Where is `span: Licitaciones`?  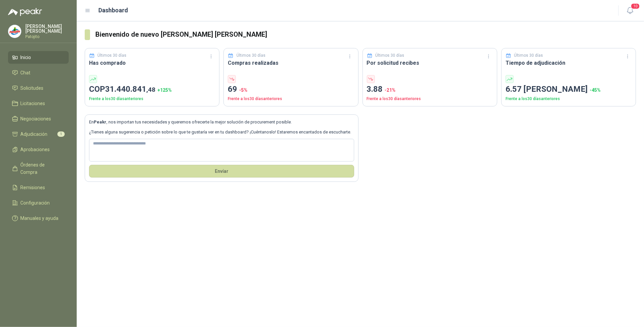
span: Licitaciones is located at coordinates (33, 104).